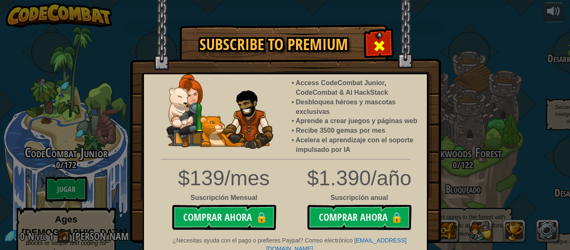 The image size is (570, 250). What do you see at coordinates (220, 111) in the screenshot?
I see `img: anya-and-nando-pet.webp` at bounding box center [220, 111].